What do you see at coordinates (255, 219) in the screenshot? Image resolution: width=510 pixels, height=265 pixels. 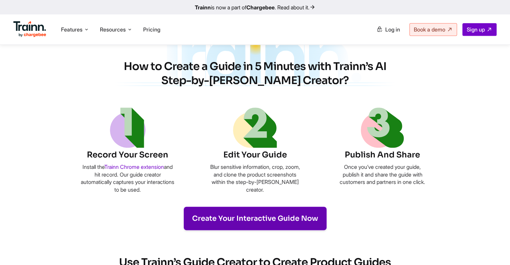 I see `a: Create Your Interactive Guide Now` at bounding box center [255, 219].